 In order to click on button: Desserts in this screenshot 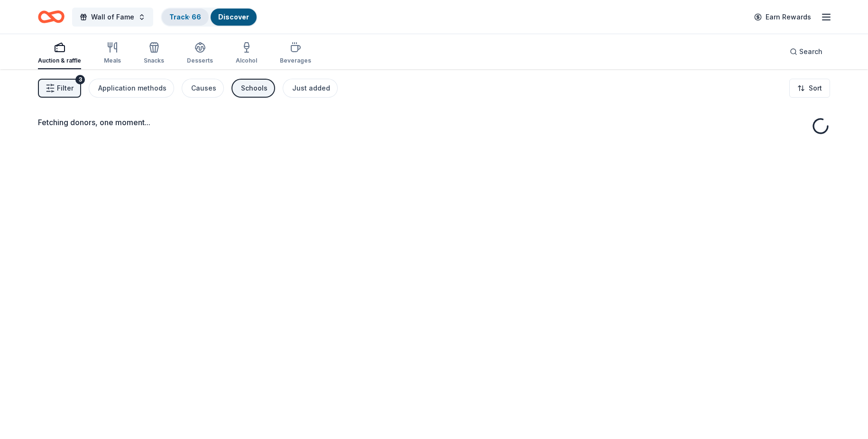, I will do `click(200, 54)`.